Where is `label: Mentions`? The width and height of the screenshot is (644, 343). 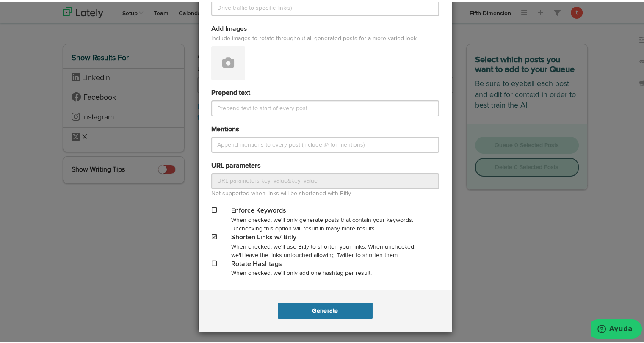
label: Mentions is located at coordinates (225, 128).